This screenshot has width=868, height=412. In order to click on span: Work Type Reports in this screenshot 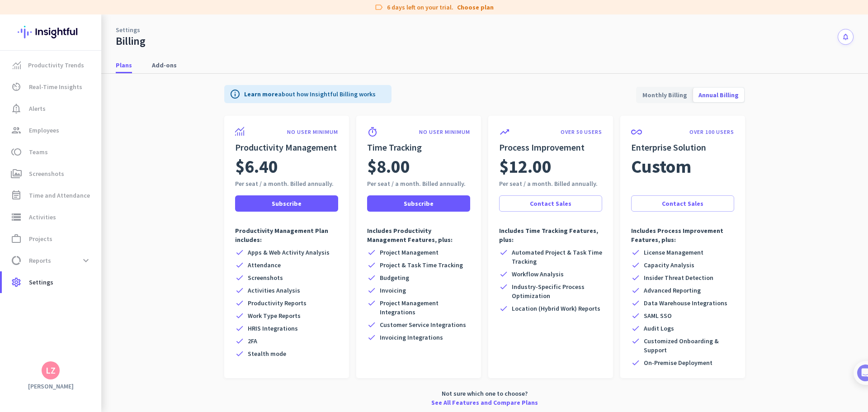, I will do `click(274, 316)`.